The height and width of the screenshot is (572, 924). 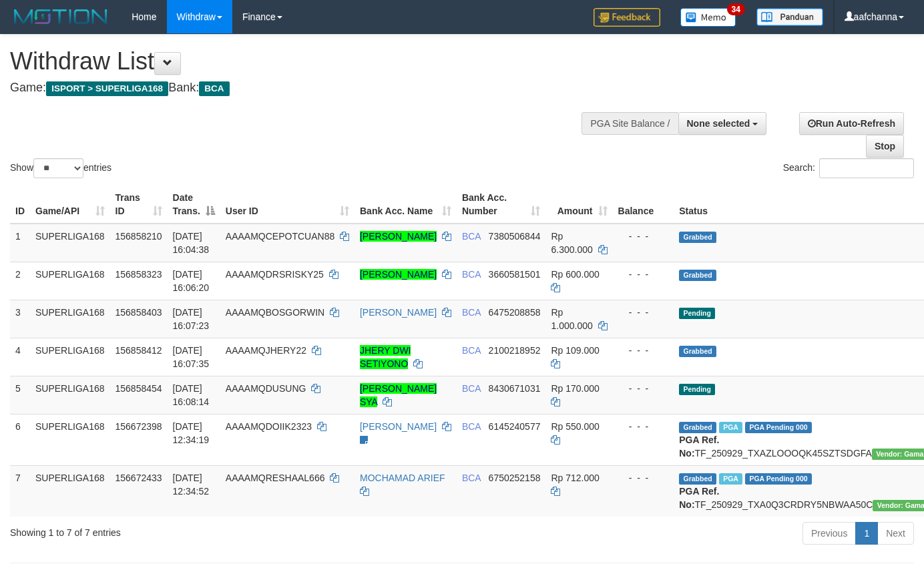 What do you see at coordinates (275, 478) in the screenshot?
I see `span: AAAAMQRESHAAL666` at bounding box center [275, 478].